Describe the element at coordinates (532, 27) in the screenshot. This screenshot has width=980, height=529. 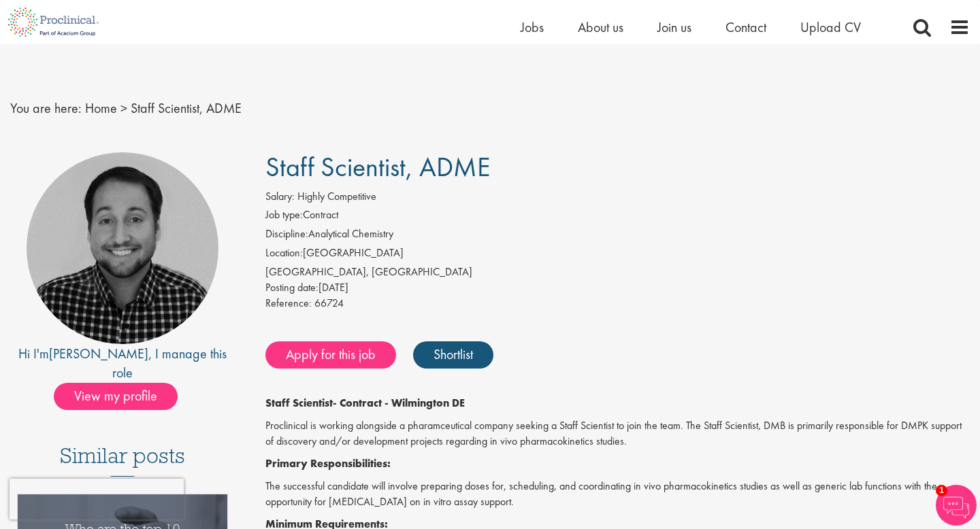
I see `span: Jobs` at that location.